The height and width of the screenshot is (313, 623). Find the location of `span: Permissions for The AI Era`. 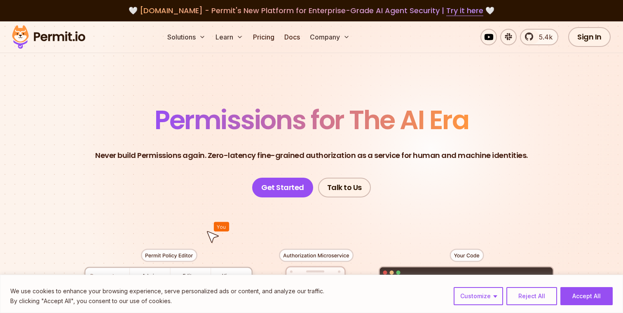

span: Permissions for The AI Era is located at coordinates (311, 120).